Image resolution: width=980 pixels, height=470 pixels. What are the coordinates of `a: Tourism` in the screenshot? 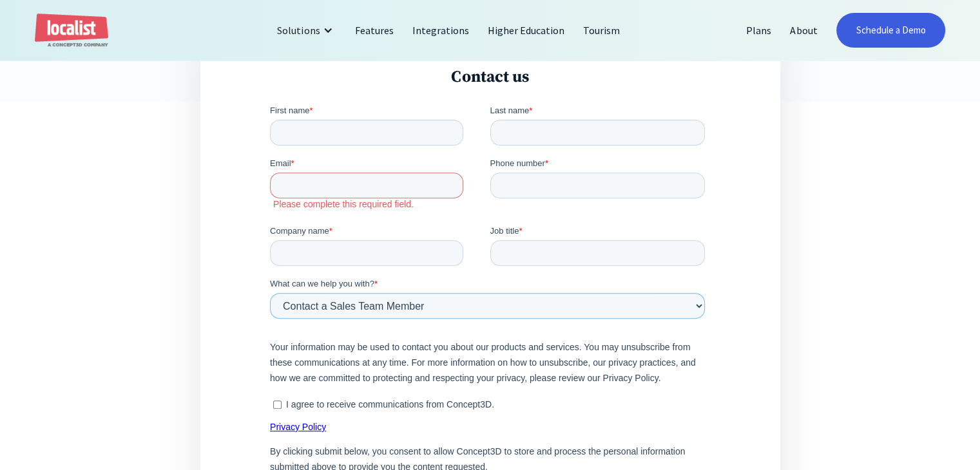 It's located at (602, 30).